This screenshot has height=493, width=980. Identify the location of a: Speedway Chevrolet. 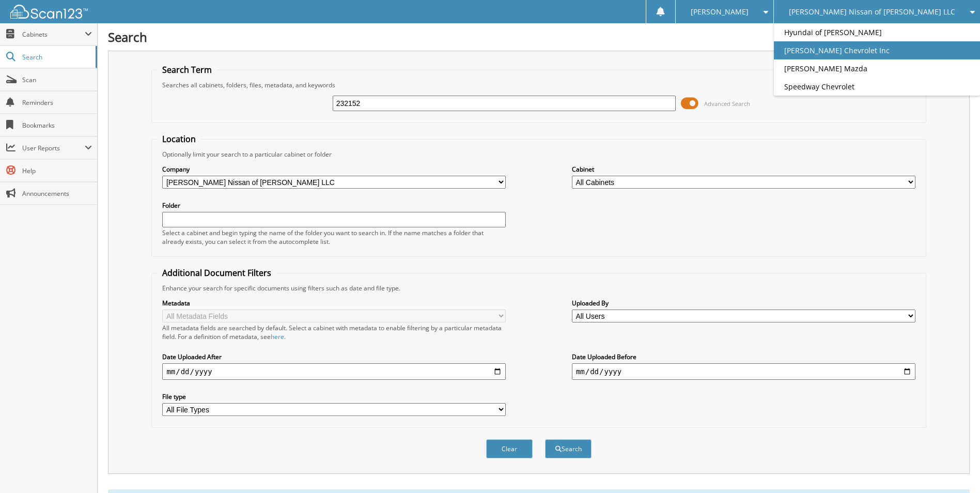
(877, 87).